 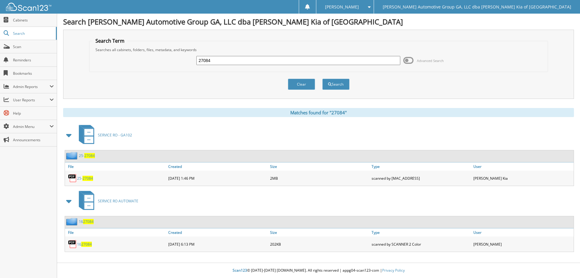 I want to click on div: Matches found for "27084", so click(x=318, y=112).